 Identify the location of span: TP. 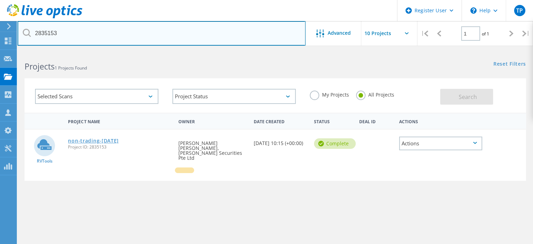
(520, 11).